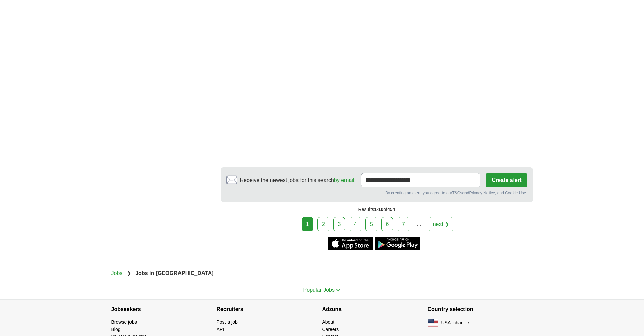  Describe the element at coordinates (441, 224) in the screenshot. I see `a: next ❯` at that location.